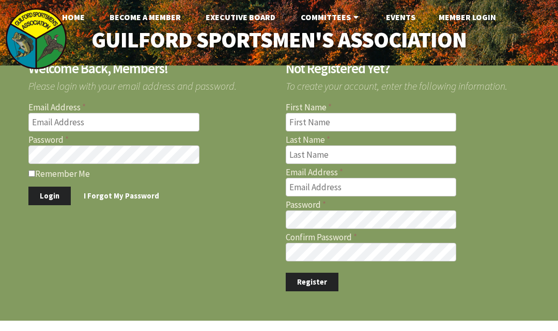 The height and width of the screenshot is (331, 558). What do you see at coordinates (407, 84) in the screenshot?
I see `span: To create your account, enter the following information.` at bounding box center [407, 84].